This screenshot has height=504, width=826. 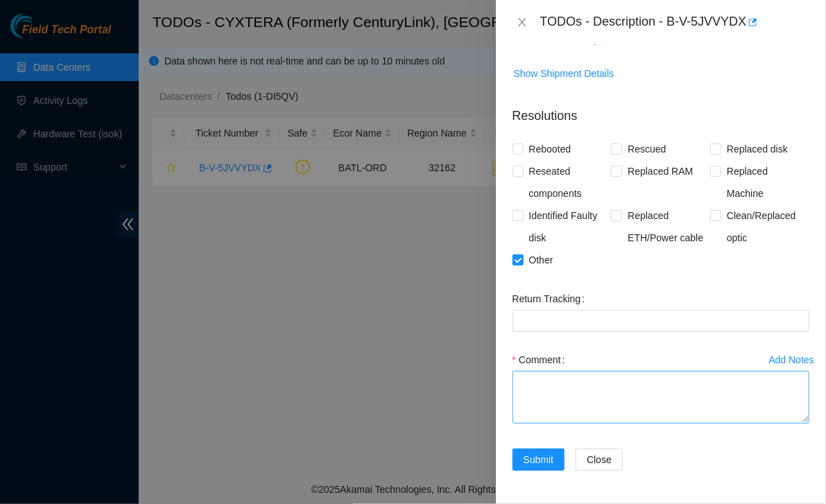 I want to click on div: TODOs - Description - B-V-5JVVYDX, so click(x=675, y=23).